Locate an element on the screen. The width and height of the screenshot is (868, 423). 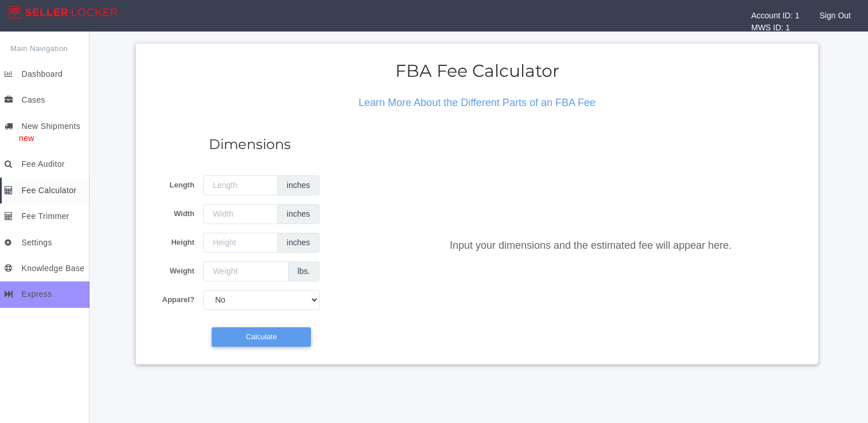
h3: Dimensions is located at coordinates (249, 145).